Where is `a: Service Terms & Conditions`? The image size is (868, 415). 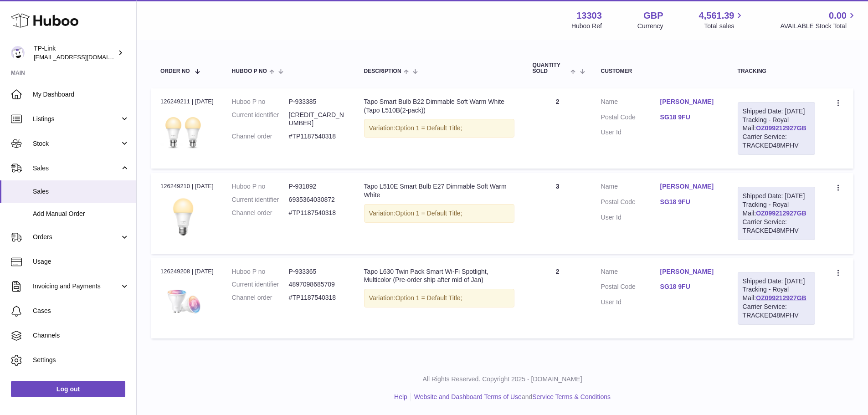
a: Service Terms & Conditions is located at coordinates (571, 397).